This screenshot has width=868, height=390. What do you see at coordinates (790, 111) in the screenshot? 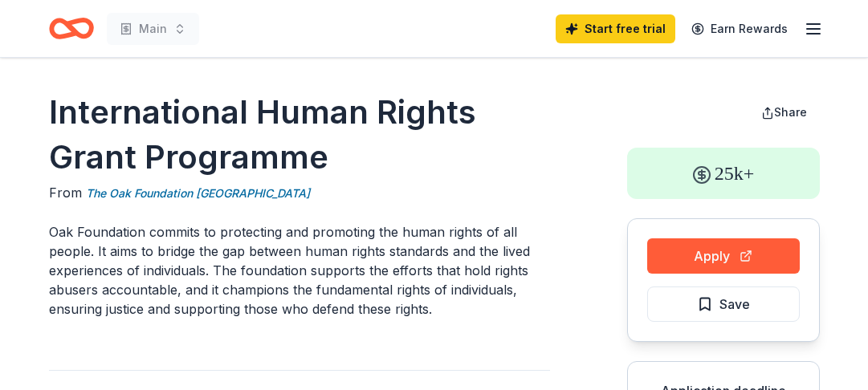
I see `span: Share` at bounding box center [790, 111].